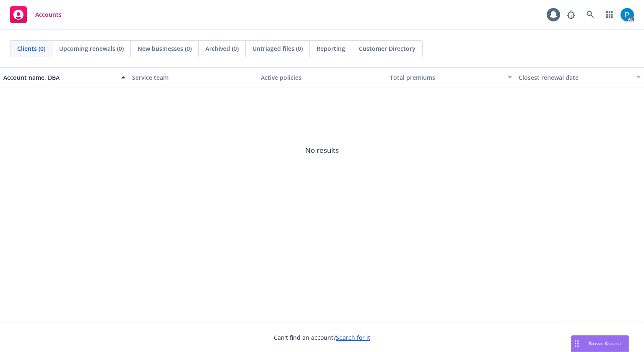 The image size is (644, 352). What do you see at coordinates (571, 14) in the screenshot?
I see `a: Report a Bug` at bounding box center [571, 14].